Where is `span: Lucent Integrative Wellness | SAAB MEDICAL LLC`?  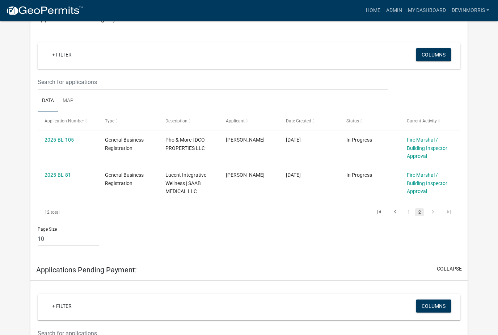 span: Lucent Integrative Wellness | SAAB MEDICAL LLC is located at coordinates (186, 183).